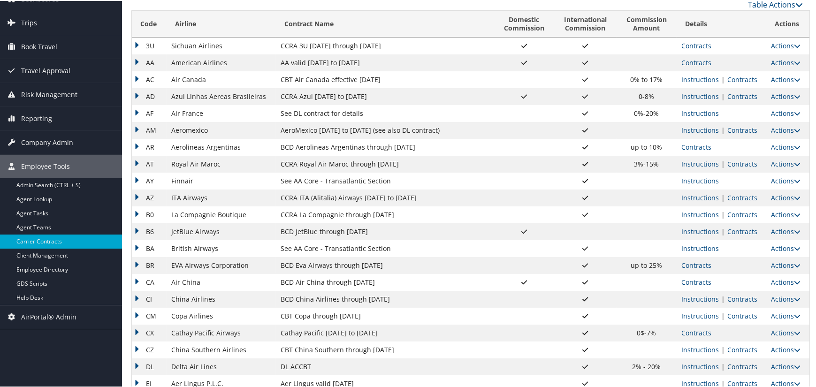 The height and width of the screenshot is (387, 816). What do you see at coordinates (221, 146) in the screenshot?
I see `td: Aerolineas Argentinas` at bounding box center [221, 146].